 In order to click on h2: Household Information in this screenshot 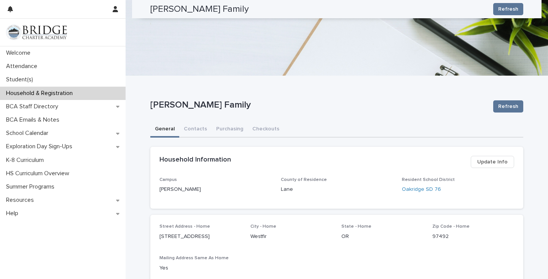, I will do `click(195, 160)`.